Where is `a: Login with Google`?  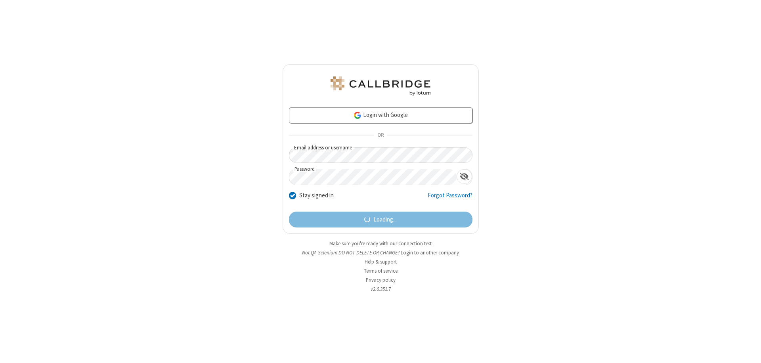 a: Login with Google is located at coordinates (381, 115).